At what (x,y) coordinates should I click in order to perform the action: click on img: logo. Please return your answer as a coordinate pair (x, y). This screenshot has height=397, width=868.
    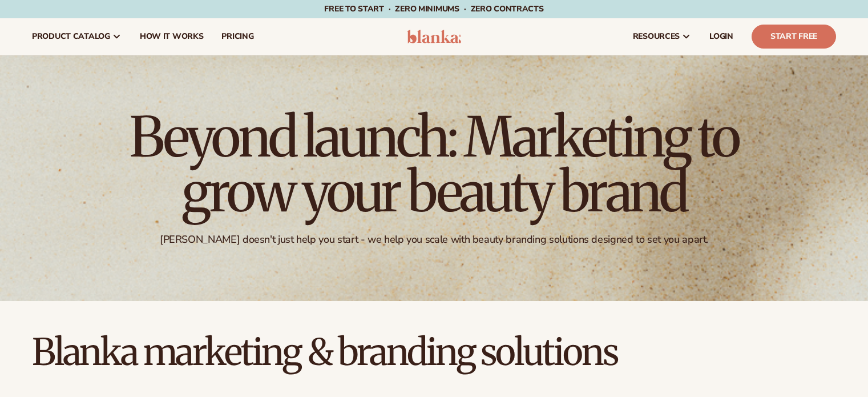
    Looking at the image, I should click on (434, 37).